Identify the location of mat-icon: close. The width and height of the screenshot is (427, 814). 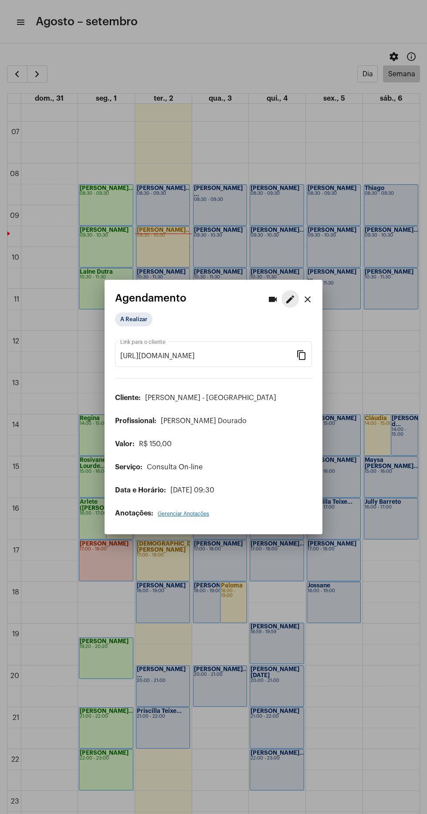
(307, 299).